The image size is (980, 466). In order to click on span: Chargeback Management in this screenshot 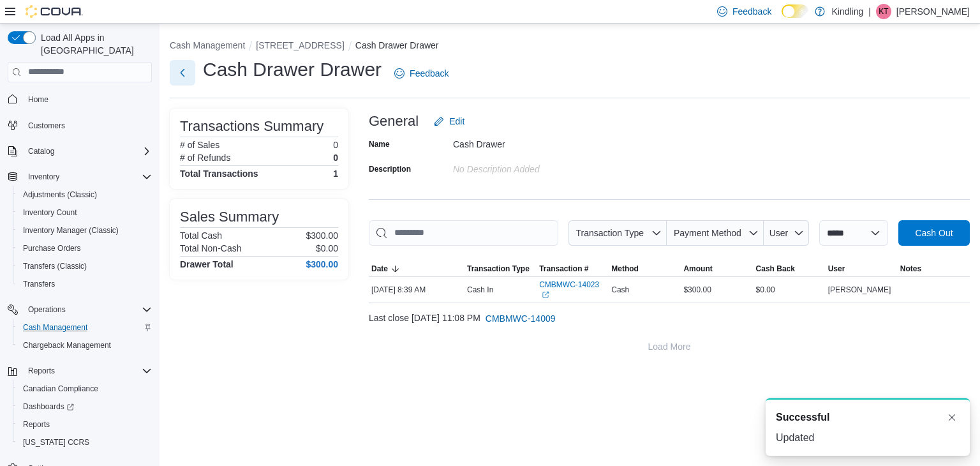, I will do `click(85, 345)`.